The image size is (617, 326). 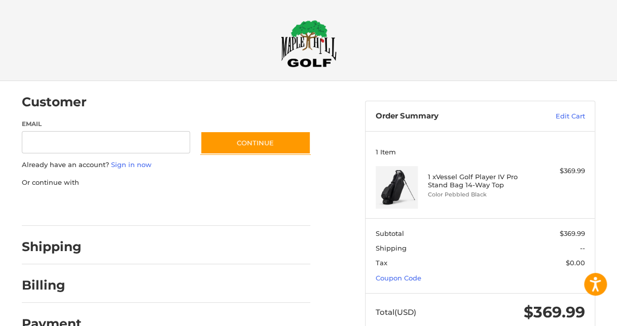 I want to click on span: $0.00, so click(x=575, y=263).